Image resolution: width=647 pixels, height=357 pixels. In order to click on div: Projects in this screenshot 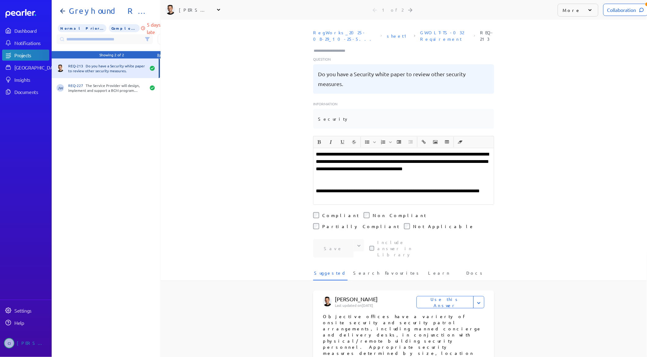, I will do `click(32, 55)`.